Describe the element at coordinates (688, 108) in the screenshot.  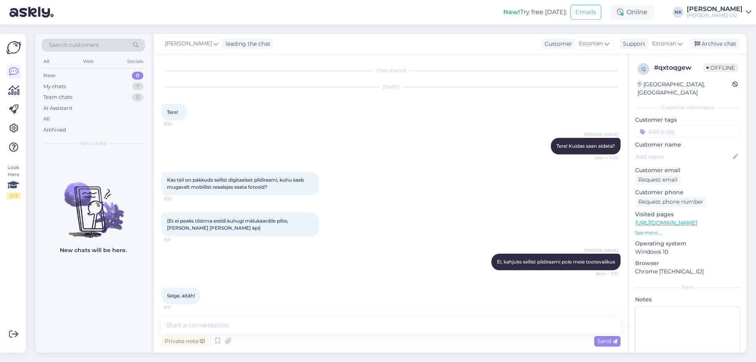
I see `div: Customer information` at that location.